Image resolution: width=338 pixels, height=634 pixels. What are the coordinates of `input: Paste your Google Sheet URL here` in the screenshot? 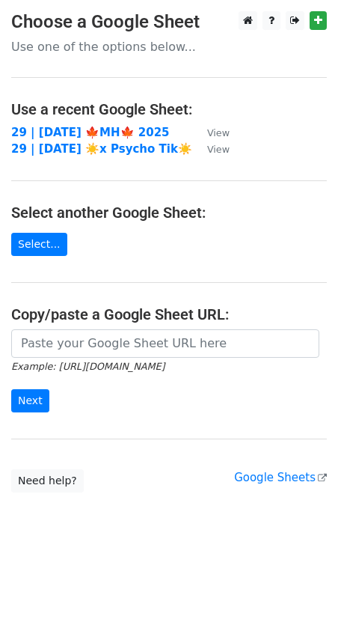 It's located at (165, 343).